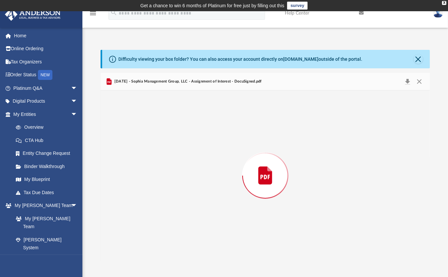 This screenshot has height=277, width=448. I want to click on div: Difficulty viewing your box folder? You can also access your account directly on outside of the p..., so click(240, 59).